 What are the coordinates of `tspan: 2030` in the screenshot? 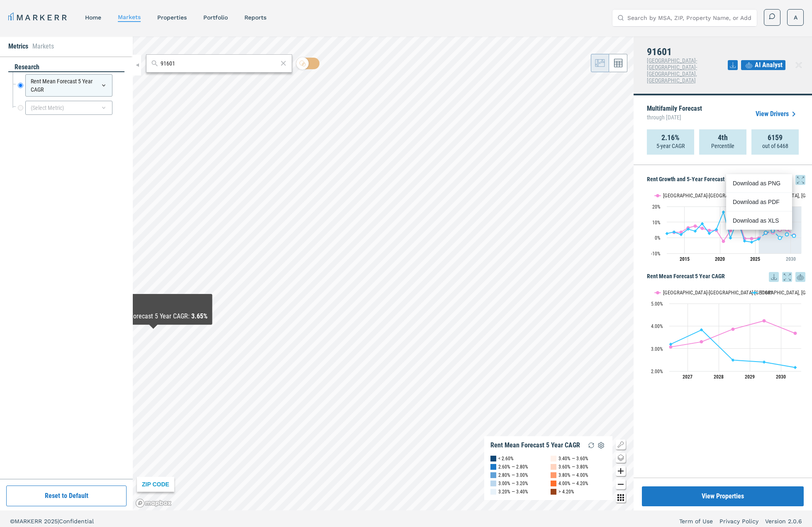 It's located at (791, 259).